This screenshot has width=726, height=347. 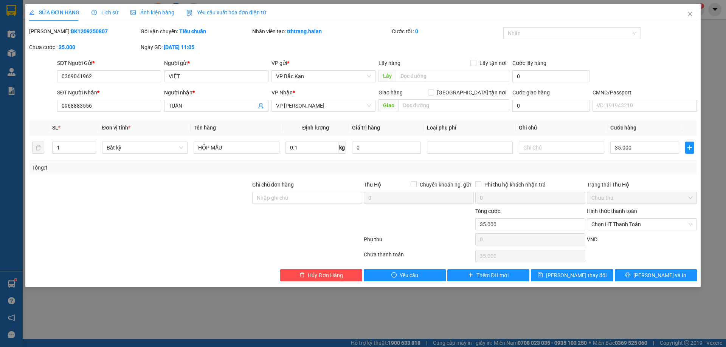 What do you see at coordinates (551, 76) in the screenshot?
I see `input: Cước lấy hàng` at bounding box center [551, 76].